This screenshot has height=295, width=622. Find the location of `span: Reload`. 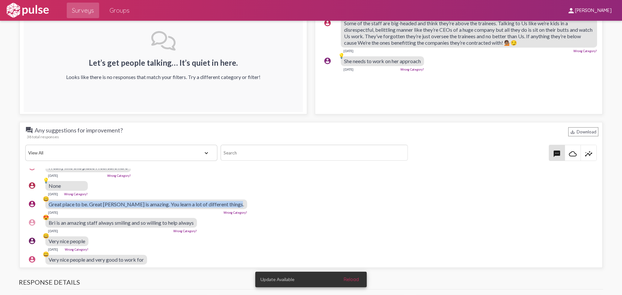

span: Reload is located at coordinates (351, 280).